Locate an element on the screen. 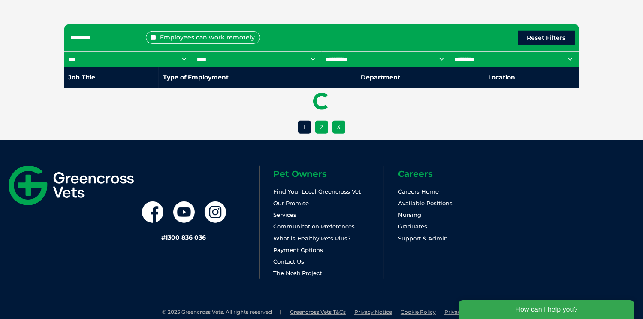 The width and height of the screenshot is (643, 319). a: Greencross Vets T&Cs is located at coordinates (318, 311).